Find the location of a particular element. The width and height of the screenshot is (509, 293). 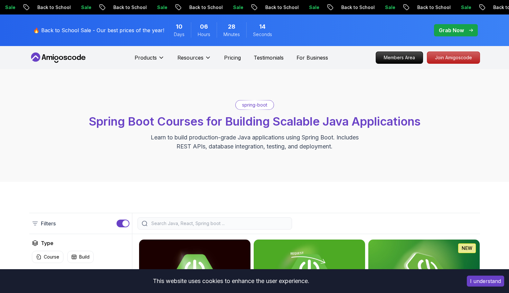

span: 14 Seconds is located at coordinates (262, 27).